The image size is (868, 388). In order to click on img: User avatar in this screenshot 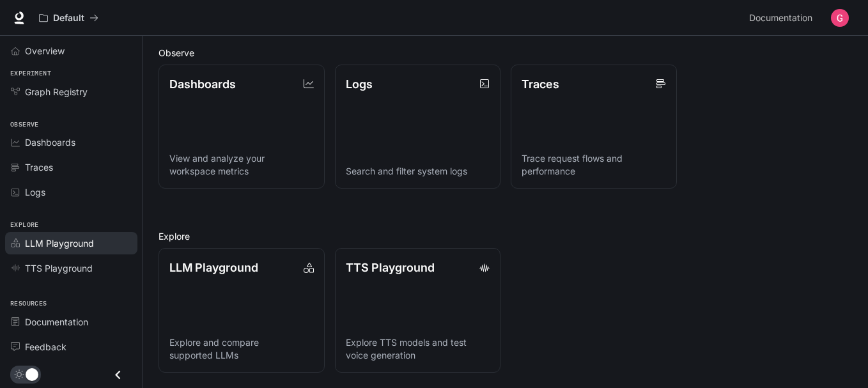, I will do `click(840, 18)`.